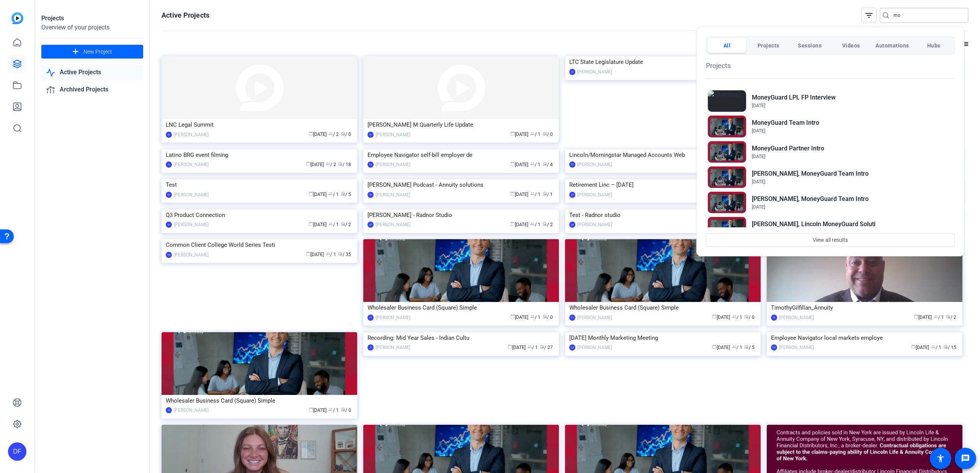  What do you see at coordinates (787, 149) in the screenshot?
I see `h2: MoneyGuard Partner Intro` at bounding box center [787, 149].